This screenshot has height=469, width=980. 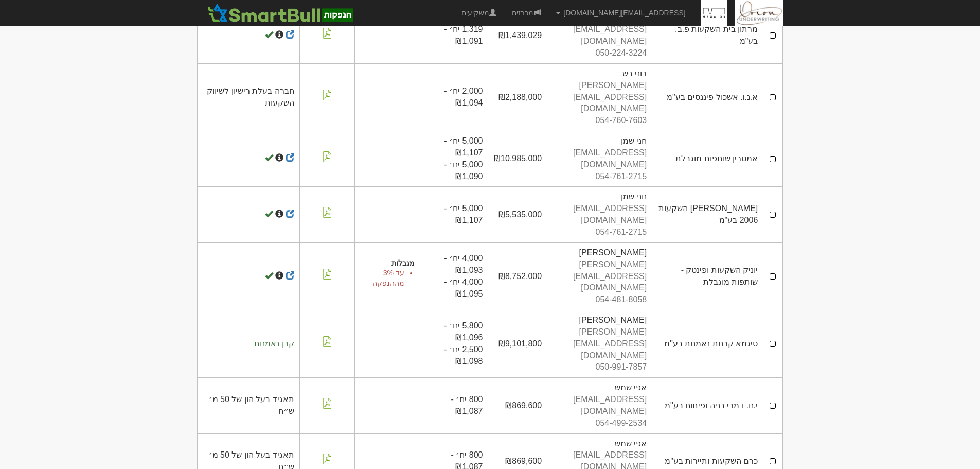 I want to click on div: 050-224-3224, so click(x=599, y=53).